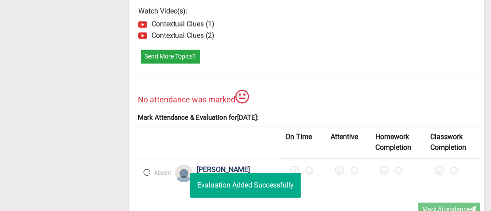 The height and width of the screenshot is (211, 491). What do you see at coordinates (183, 35) in the screenshot?
I see `label: Contextual Clues (2)` at bounding box center [183, 35].